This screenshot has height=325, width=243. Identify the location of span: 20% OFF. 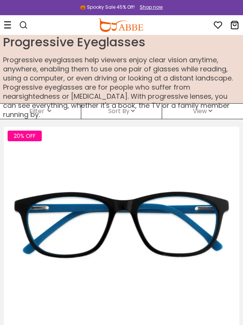
(25, 136).